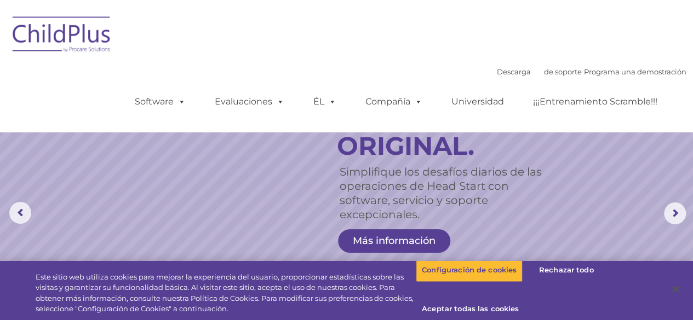 The width and height of the screenshot is (693, 320). What do you see at coordinates (394, 241) in the screenshot?
I see `a: Más información` at bounding box center [394, 241].